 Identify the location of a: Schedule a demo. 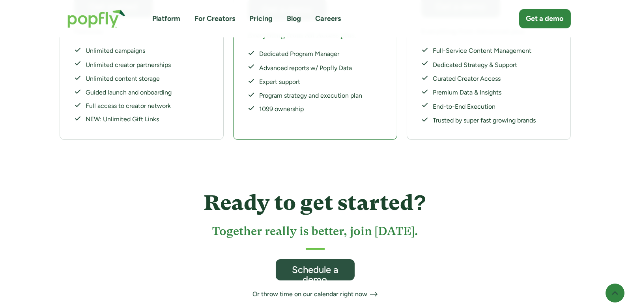
(315, 270).